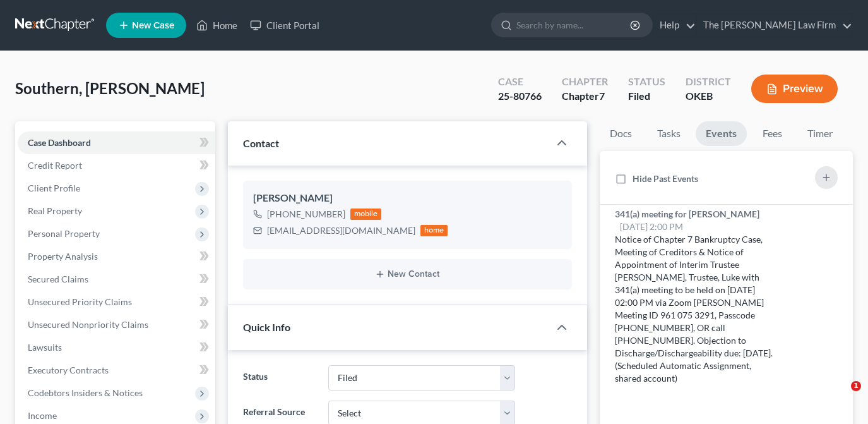  I want to click on div: mobile, so click(366, 214).